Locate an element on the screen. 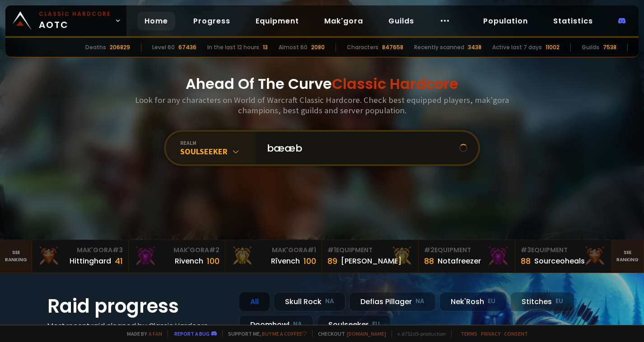 This screenshot has height=342, width=644. span: Made by is located at coordinates (142, 333).